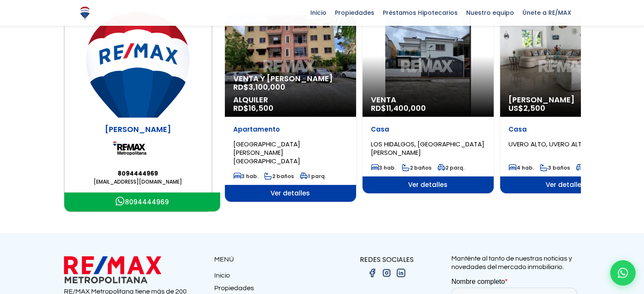 Image resolution: width=644 pixels, height=294 pixels. Describe the element at coordinates (143, 202) in the screenshot. I see `a: Icono Whatsapp8094444969` at that location.